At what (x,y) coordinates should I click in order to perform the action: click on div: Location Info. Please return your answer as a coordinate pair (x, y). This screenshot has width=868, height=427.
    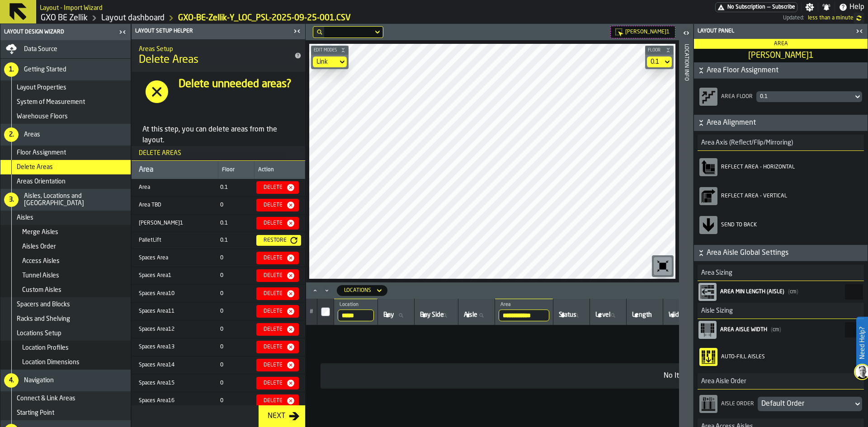
    Looking at the image, I should click on (686, 233).